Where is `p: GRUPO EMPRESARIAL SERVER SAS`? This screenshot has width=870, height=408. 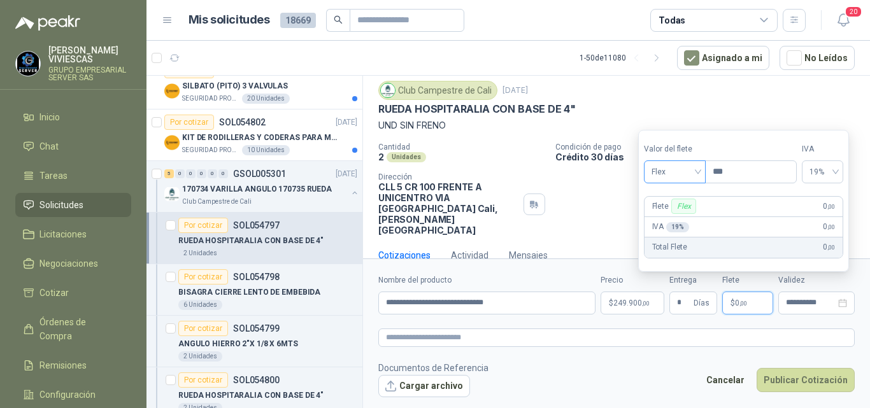
p: GRUPO EMPRESARIAL SERVER SAS is located at coordinates (90, 74).